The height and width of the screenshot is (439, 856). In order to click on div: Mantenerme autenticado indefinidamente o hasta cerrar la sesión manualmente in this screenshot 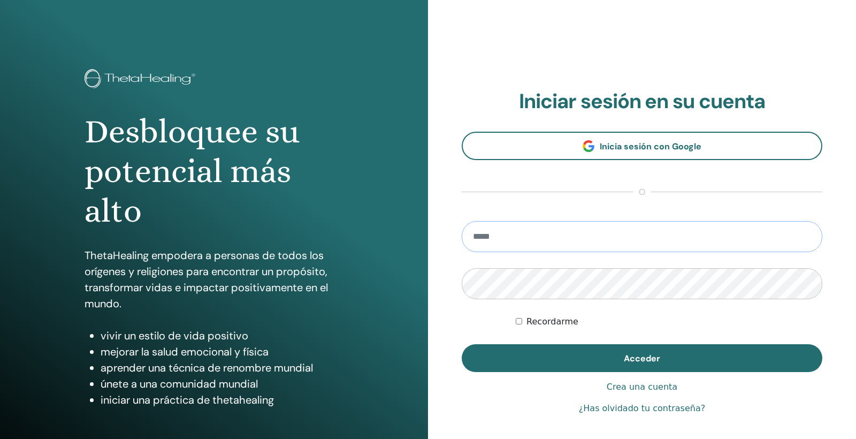, I will do `click(668, 321)`.